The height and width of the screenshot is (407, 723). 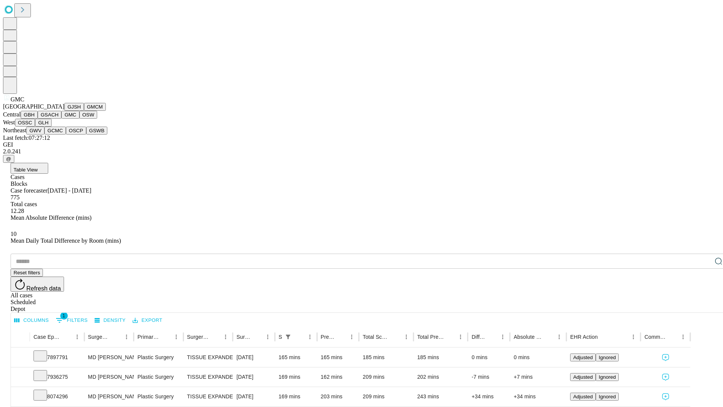 I want to click on span: 775, so click(x=15, y=197).